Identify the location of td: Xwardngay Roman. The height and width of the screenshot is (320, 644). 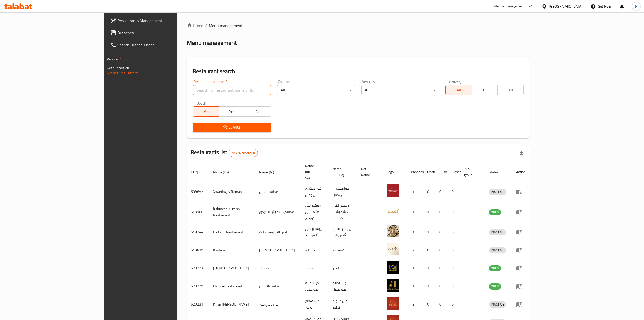
(232, 191).